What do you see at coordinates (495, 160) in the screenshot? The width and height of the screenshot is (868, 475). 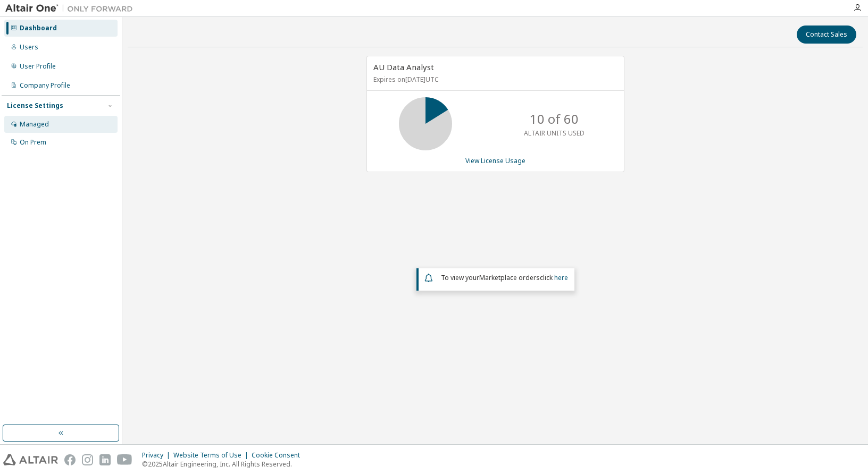 I see `a: View License Usage` at bounding box center [495, 160].